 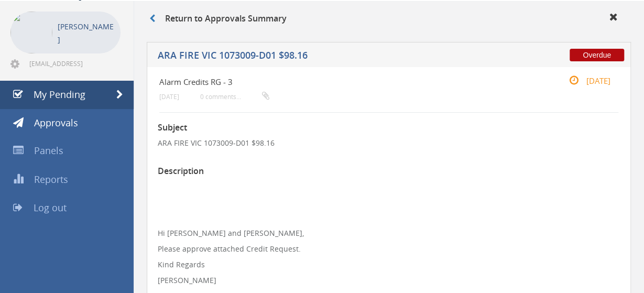 I want to click on p: Please approve attached Credit Request., so click(x=389, y=249).